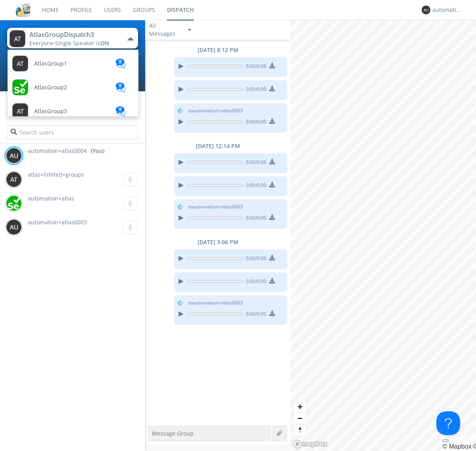 The image size is (476, 451). Describe the element at coordinates (300, 429) in the screenshot. I see `button: Reset bearing to north` at that location.